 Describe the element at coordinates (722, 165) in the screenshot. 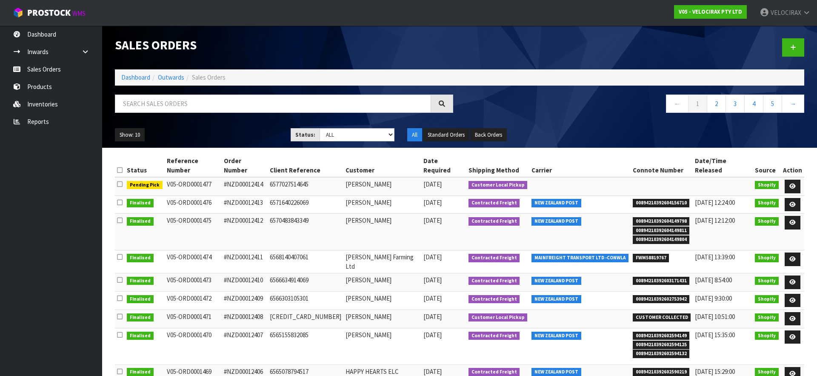

I see `th: Date/Time Released` at that location.